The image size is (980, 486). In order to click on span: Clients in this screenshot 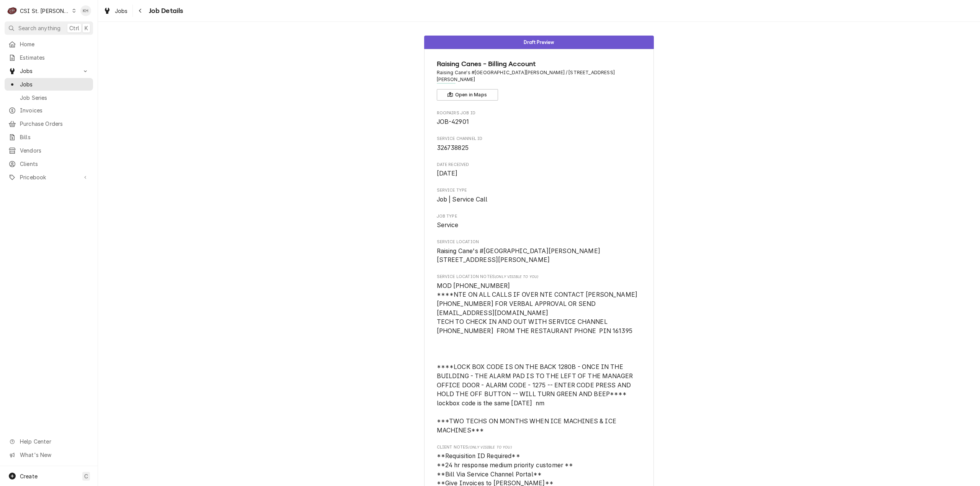, I will do `click(55, 164)`.